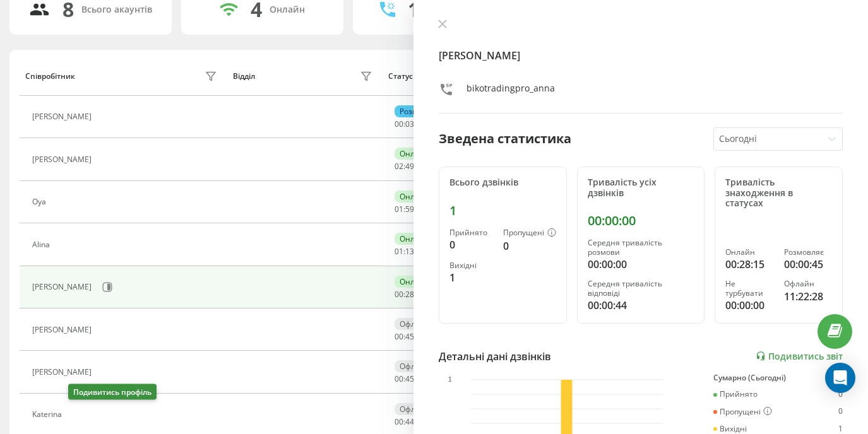 This screenshot has width=868, height=434. What do you see at coordinates (506, 139) in the screenshot?
I see `div: Зведена статистика` at bounding box center [506, 139].